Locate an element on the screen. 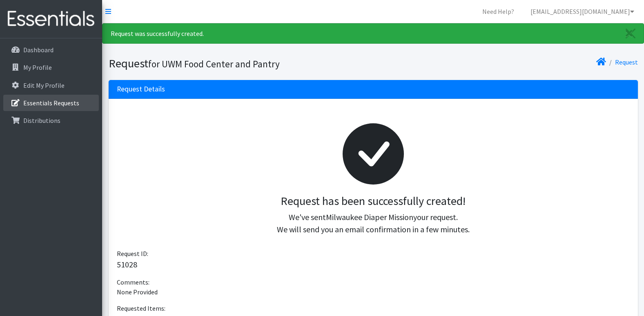 Image resolution: width=644 pixels, height=316 pixels. a: Request is located at coordinates (627, 62).